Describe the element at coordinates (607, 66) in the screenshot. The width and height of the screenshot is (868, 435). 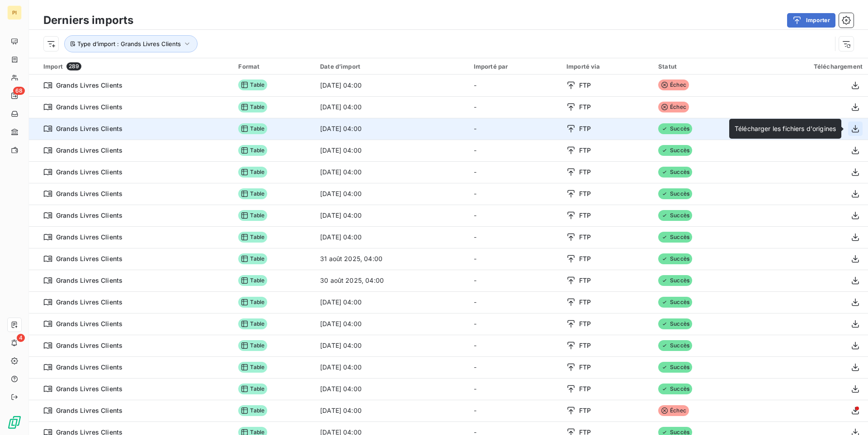
I see `div: Importé via` at that location.